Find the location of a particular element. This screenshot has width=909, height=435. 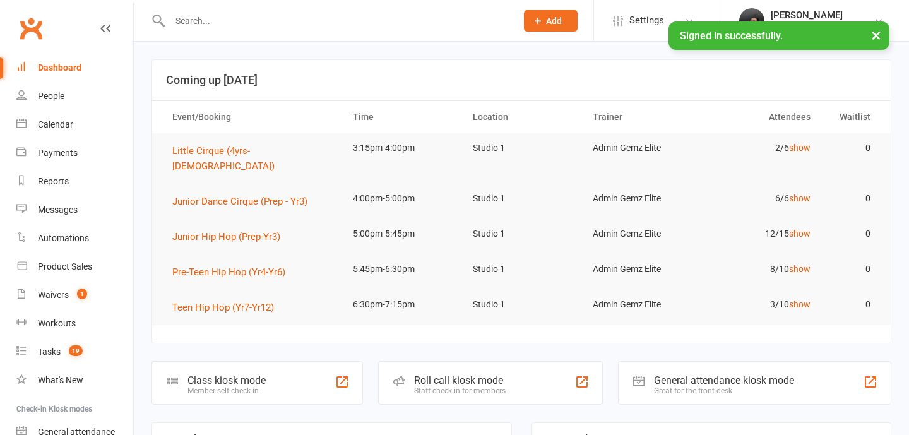

button: Pre-Teen Hip Hop (Yr4-Yr6) is located at coordinates (233, 272).